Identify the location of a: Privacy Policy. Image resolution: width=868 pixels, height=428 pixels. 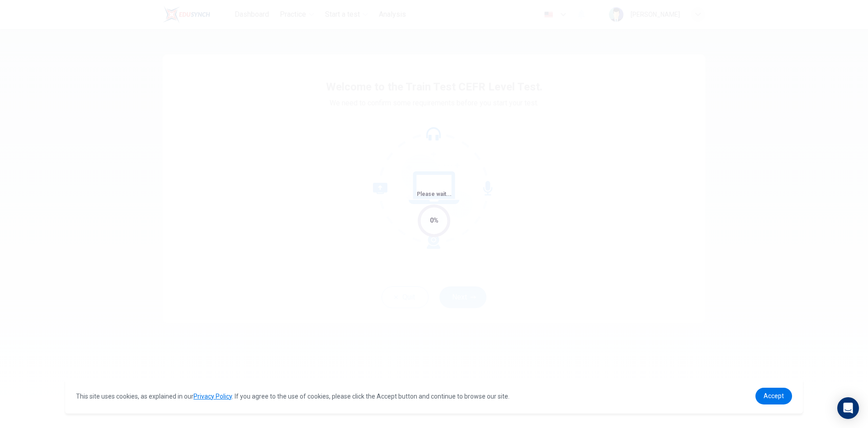
(212, 397).